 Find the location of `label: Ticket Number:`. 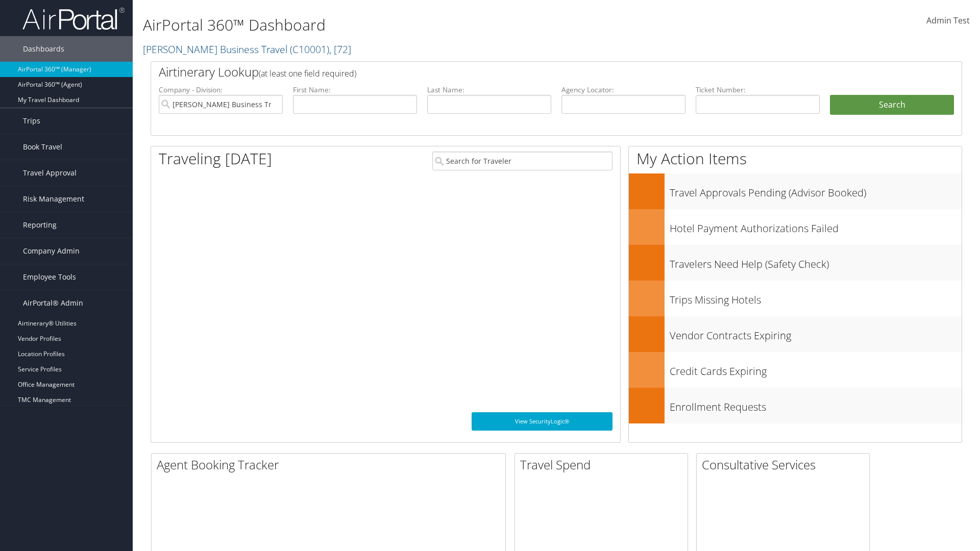

label: Ticket Number: is located at coordinates (757, 90).